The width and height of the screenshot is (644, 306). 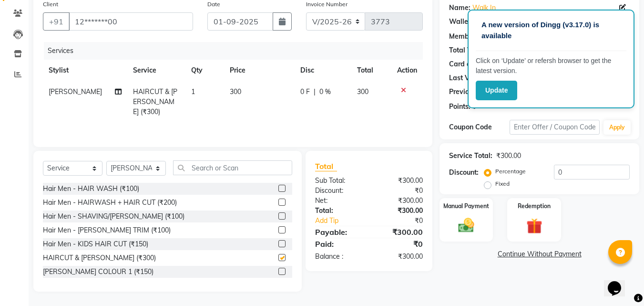 What do you see at coordinates (552, 30) in the screenshot?
I see `p: A new version of Dingg (v3.17.0) is available` at bounding box center [552, 30].